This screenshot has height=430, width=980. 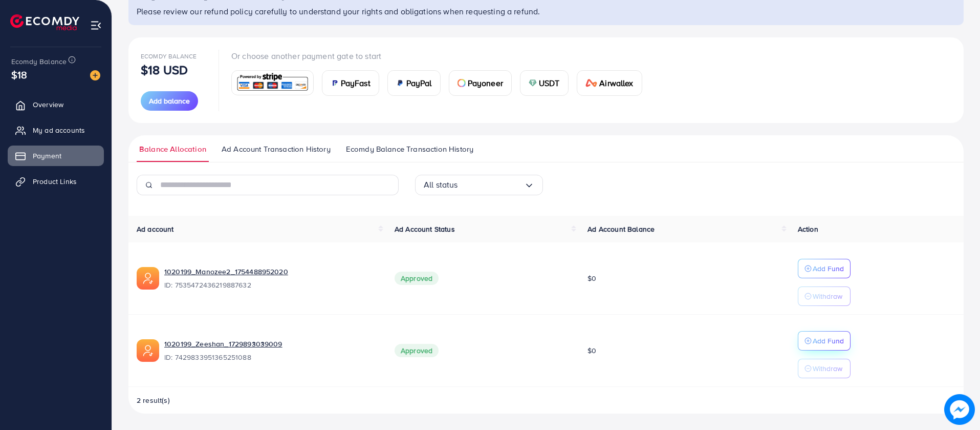 I want to click on a: cardPayPal, so click(x=414, y=83).